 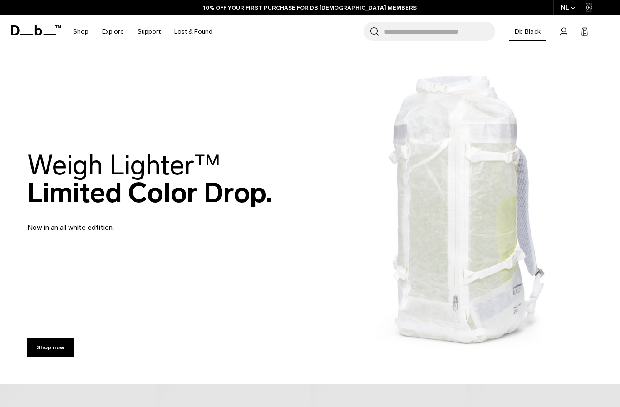 What do you see at coordinates (527, 31) in the screenshot?
I see `a: Db Black` at bounding box center [527, 31].